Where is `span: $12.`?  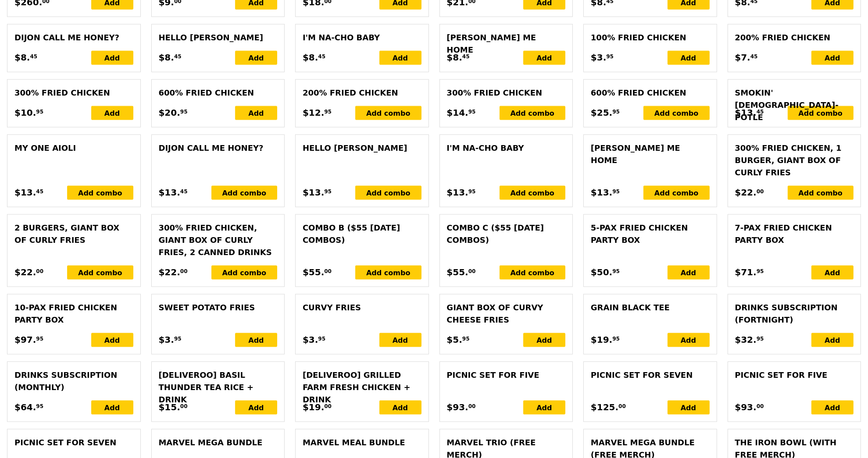 span: $12. is located at coordinates (313, 113).